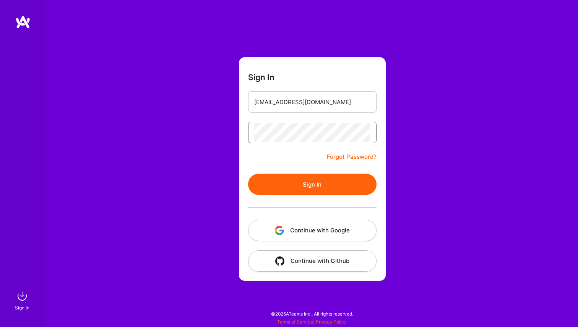 This screenshot has width=578, height=327. What do you see at coordinates (22, 308) in the screenshot?
I see `div: Sign In` at bounding box center [22, 308].